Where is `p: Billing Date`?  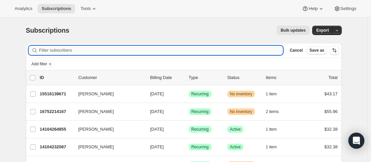
p: Billing Date is located at coordinates (167, 77).